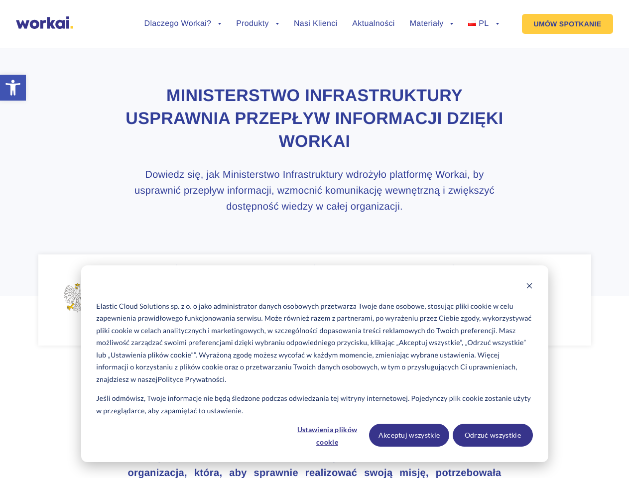 The width and height of the screenshot is (629, 478). What do you see at coordinates (409, 435) in the screenshot?
I see `button: Akceptuj wszystkie` at bounding box center [409, 435].